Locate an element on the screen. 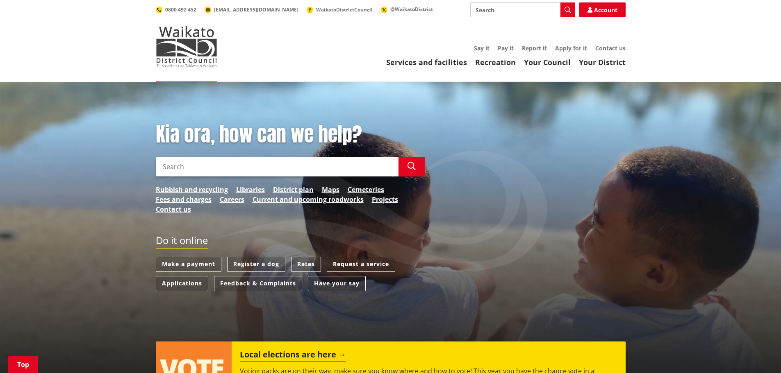 Image resolution: width=781 pixels, height=373 pixels. a: Current and upcoming roadworks is located at coordinates (308, 200).